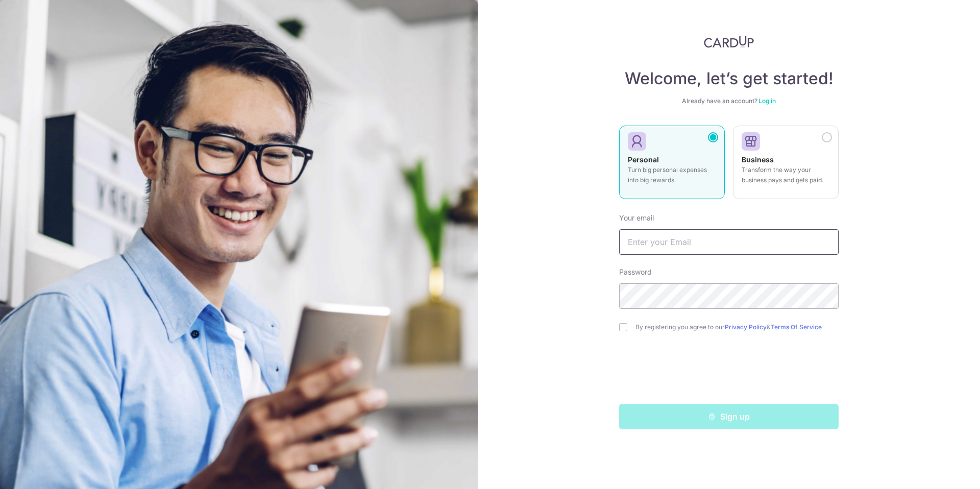 The width and height of the screenshot is (980, 489). Describe the element at coordinates (729, 79) in the screenshot. I see `h4: Welcome, let’s get started!` at that location.